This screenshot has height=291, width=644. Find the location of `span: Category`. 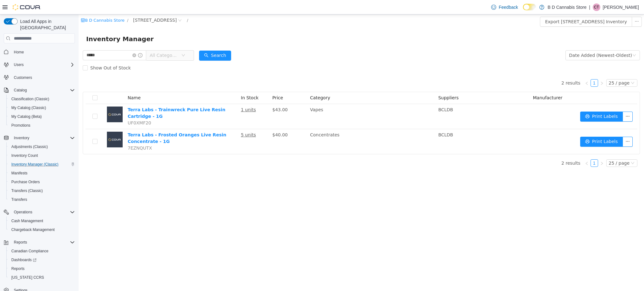

span: Category is located at coordinates (241, 83).